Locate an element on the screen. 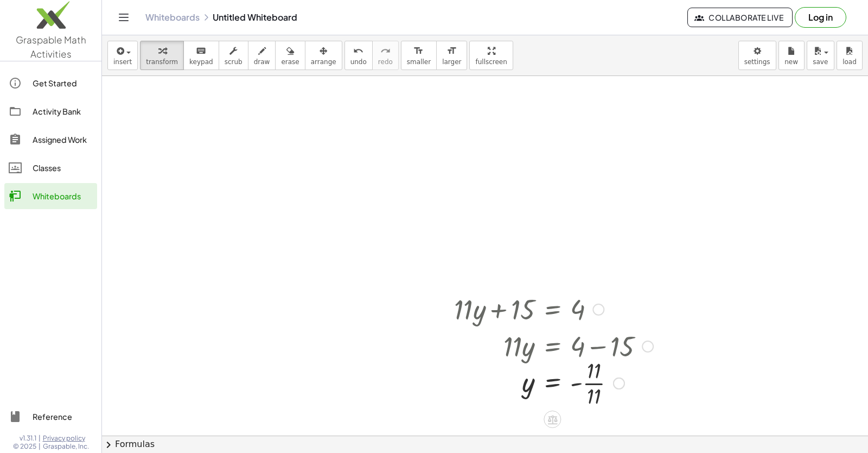 The height and width of the screenshot is (453, 868). button: chevron_rightFormulas is located at coordinates (485, 444).